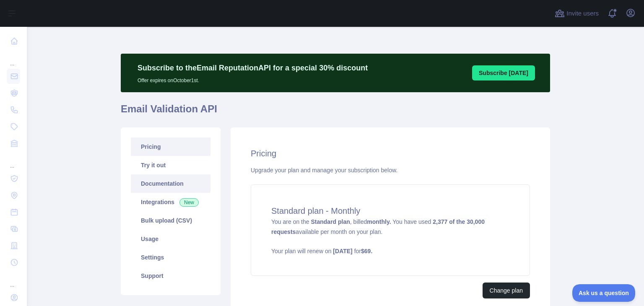 The width and height of the screenshot is (644, 306). What do you see at coordinates (335, 112) in the screenshot?
I see `h1: Email Validation API` at bounding box center [335, 112].